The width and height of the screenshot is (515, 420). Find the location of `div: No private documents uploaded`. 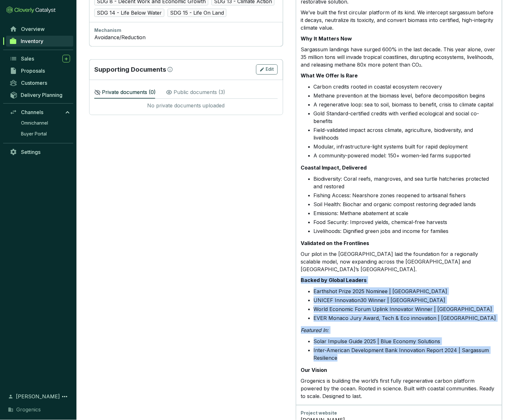

div: No private documents uploaded is located at coordinates (186, 106).